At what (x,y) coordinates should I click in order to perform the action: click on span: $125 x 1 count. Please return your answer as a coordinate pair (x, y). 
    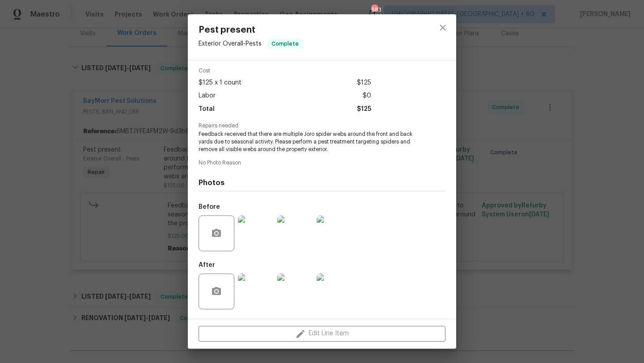
    Looking at the image, I should click on (220, 83).